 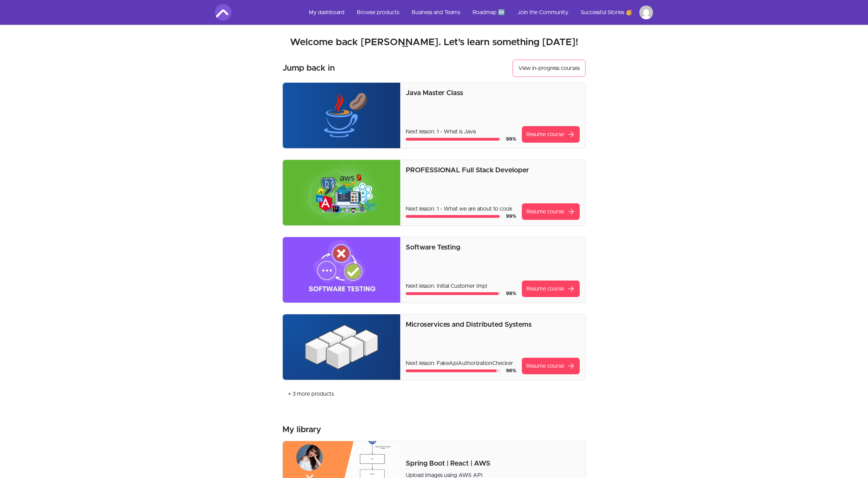 What do you see at coordinates (342, 193) in the screenshot?
I see `img: Product image for PROFESSIONAL Full Stack Developer` at bounding box center [342, 193].